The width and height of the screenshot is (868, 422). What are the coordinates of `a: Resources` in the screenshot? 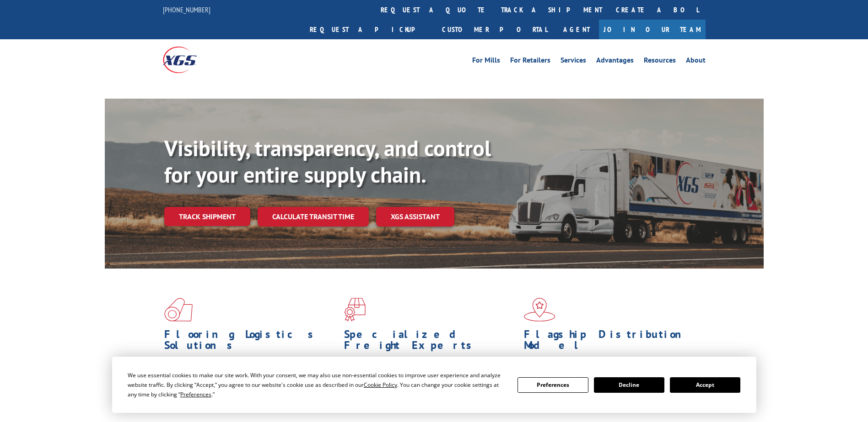 It's located at (660, 62).